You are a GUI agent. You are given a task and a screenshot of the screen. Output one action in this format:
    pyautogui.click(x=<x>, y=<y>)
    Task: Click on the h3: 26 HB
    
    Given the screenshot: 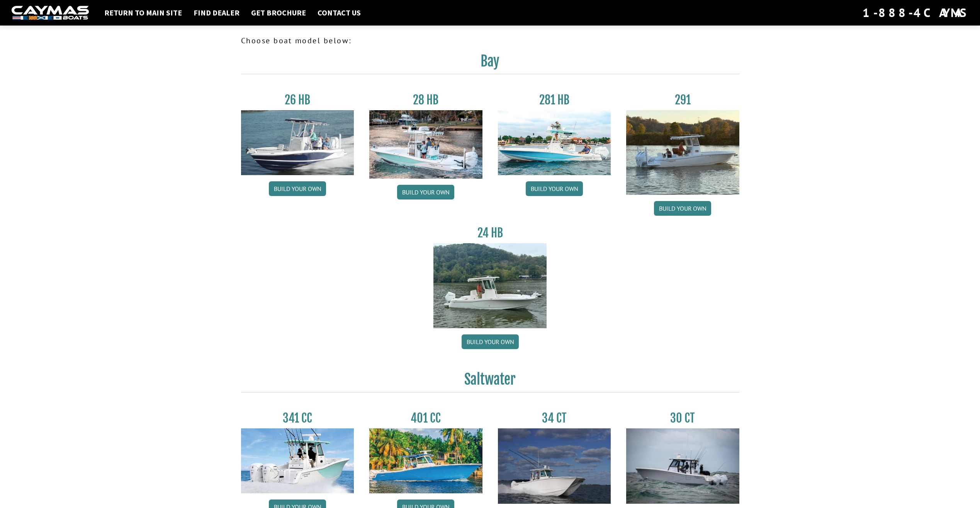 What is the action you would take?
    pyautogui.click(x=298, y=100)
    